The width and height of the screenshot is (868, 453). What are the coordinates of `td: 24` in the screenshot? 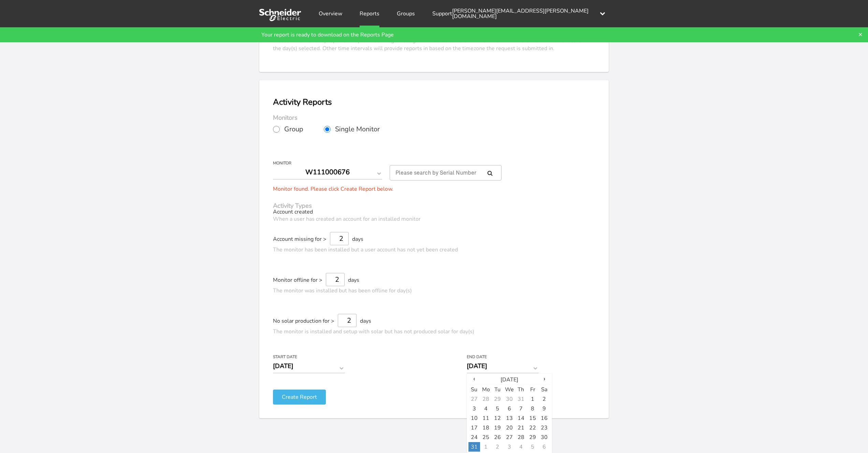 It's located at (474, 437).